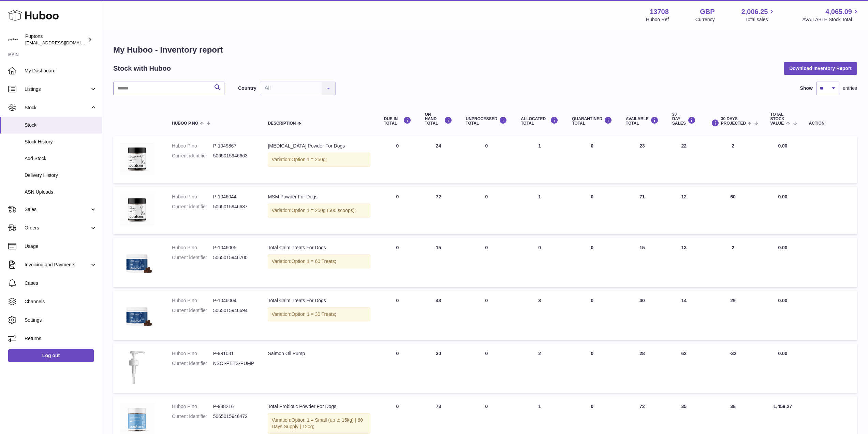  I want to click on span: 30 DAYS PROJECTED, so click(734, 121).